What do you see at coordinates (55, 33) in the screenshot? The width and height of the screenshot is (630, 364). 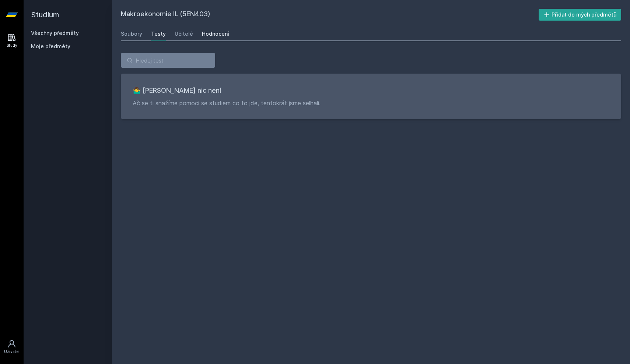 I see `a: Všechny předměty` at bounding box center [55, 33].